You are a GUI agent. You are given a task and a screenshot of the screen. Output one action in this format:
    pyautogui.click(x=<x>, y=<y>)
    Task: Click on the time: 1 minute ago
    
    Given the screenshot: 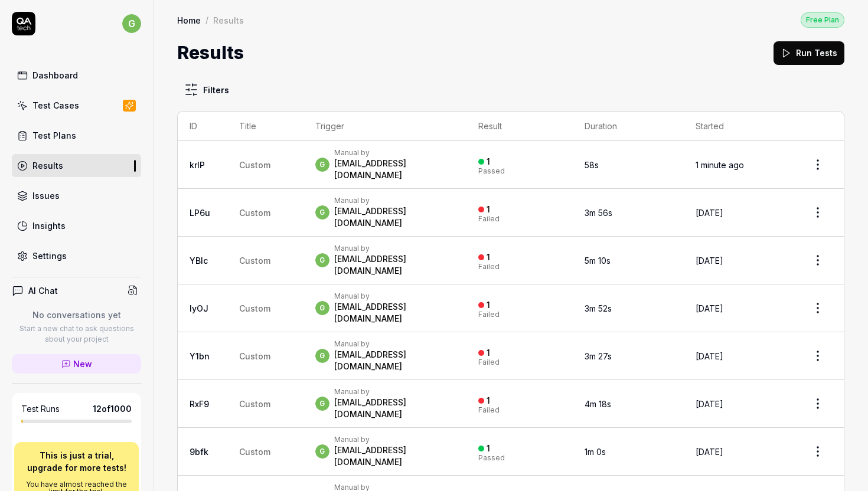 What is the action you would take?
    pyautogui.click(x=719, y=165)
    